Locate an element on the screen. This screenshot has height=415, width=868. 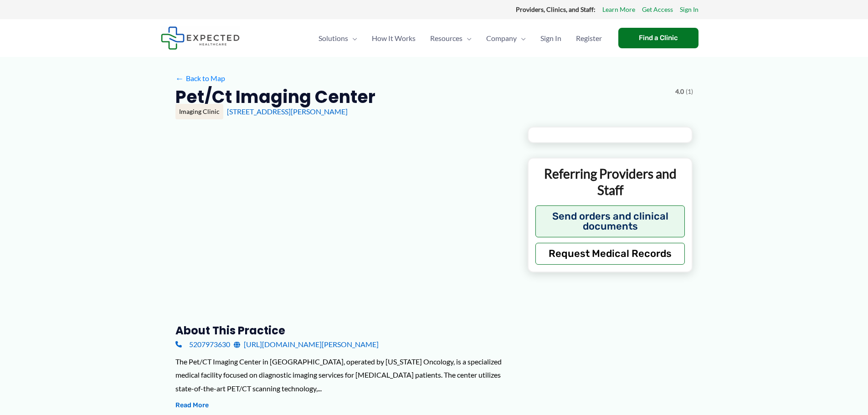
span: Company is located at coordinates (501, 38).